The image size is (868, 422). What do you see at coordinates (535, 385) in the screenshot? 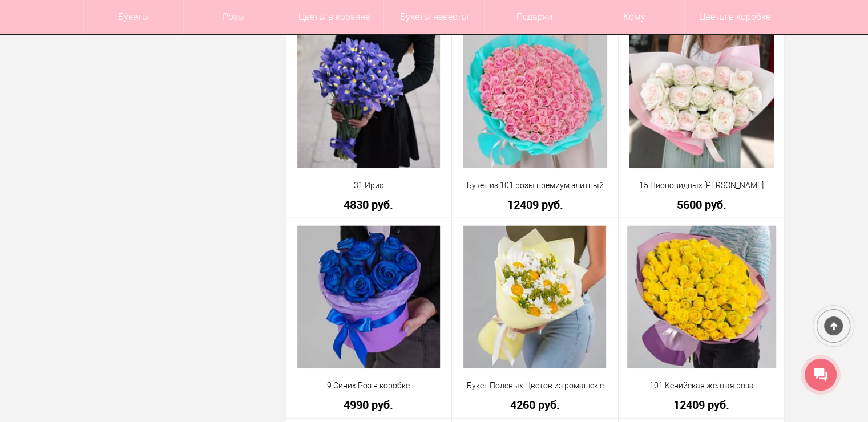
I see `a: Букет Полевых Цветов из ромашек с солидаго` at bounding box center [535, 385].